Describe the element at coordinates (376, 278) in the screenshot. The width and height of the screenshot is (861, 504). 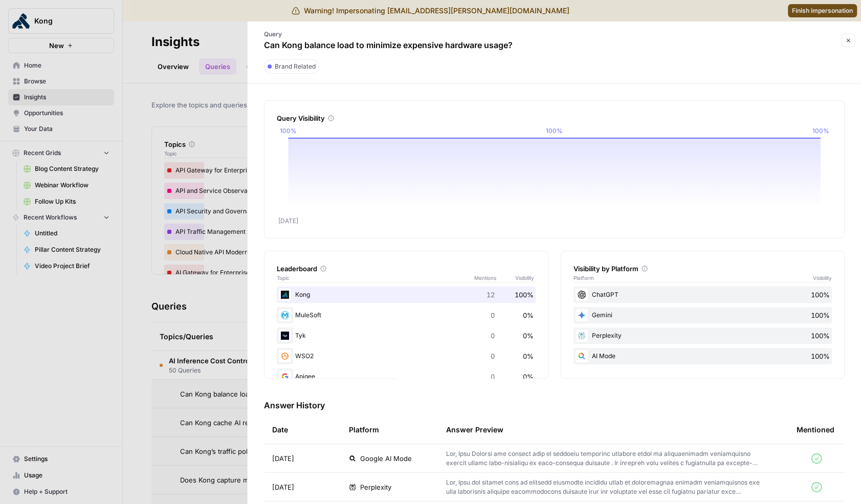
I see `span: Topic` at that location.